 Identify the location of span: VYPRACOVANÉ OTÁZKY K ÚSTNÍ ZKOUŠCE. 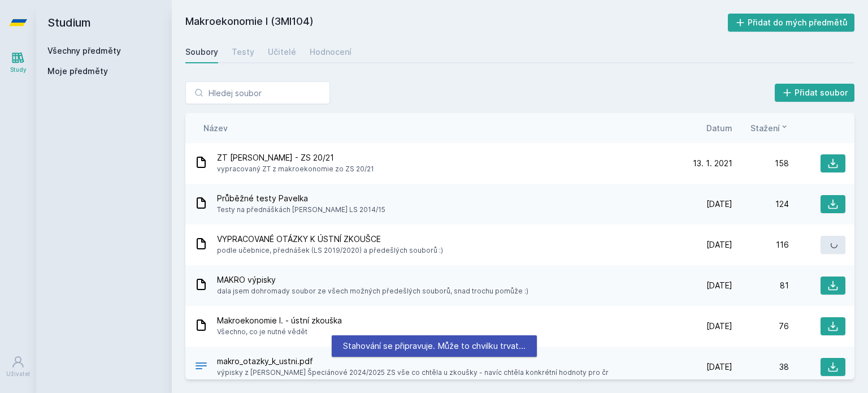
(330, 239).